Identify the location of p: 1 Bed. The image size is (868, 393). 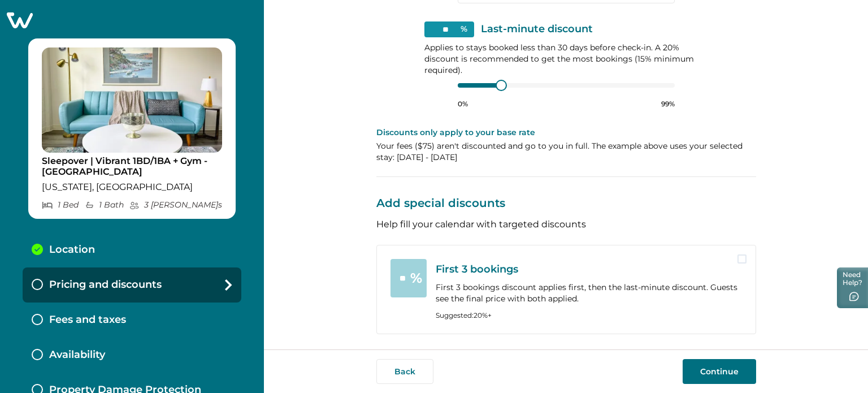
(60, 204).